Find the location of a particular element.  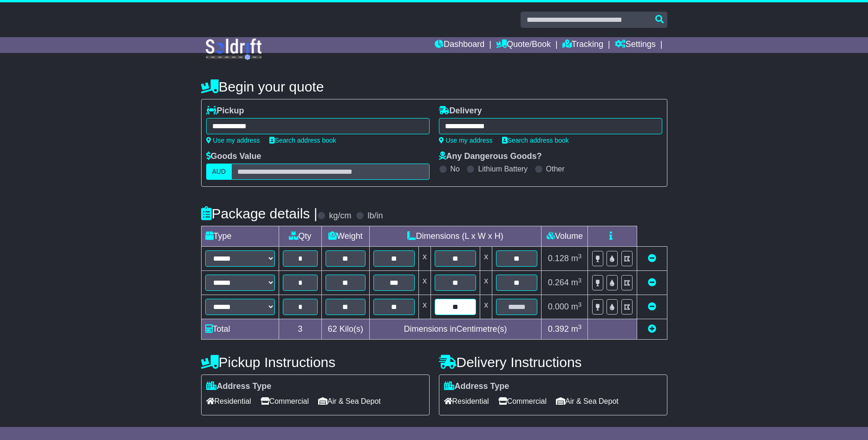

a: Add new item is located at coordinates (652, 329).